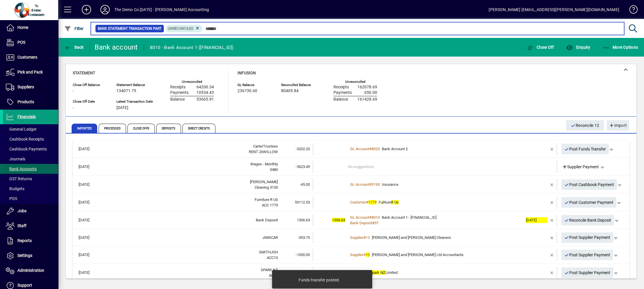  Describe the element at coordinates (303, 166) in the screenshot. I see `span: -5623.49` at that location.